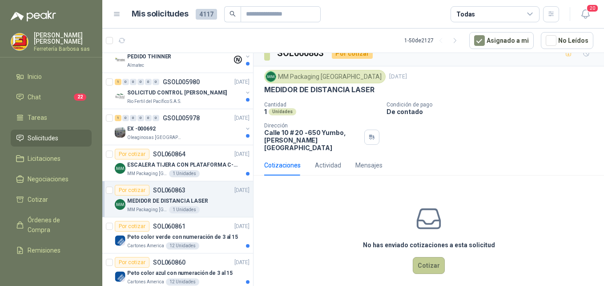 The image size is (604, 286). I want to click on span: Licitaciones, so click(44, 158).